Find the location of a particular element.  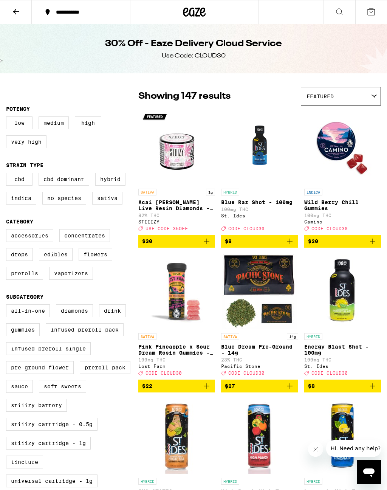

label: Infused Preroll Single is located at coordinates (48, 348).